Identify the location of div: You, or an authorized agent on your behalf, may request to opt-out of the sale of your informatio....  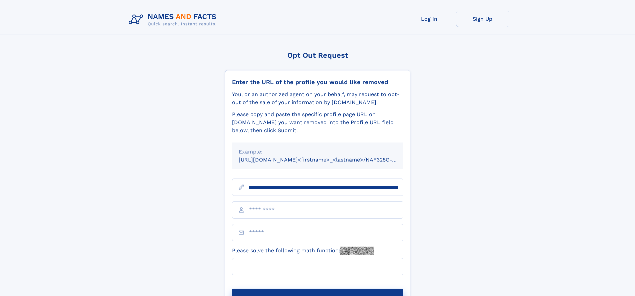
(318, 98).